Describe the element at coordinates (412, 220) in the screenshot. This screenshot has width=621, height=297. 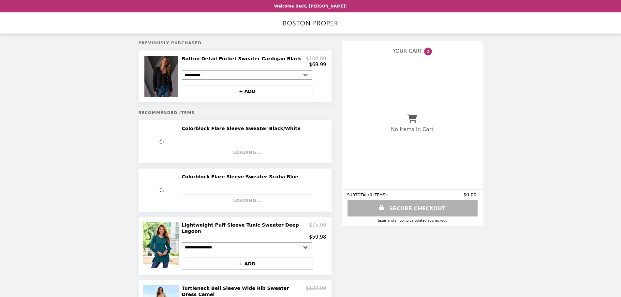
I see `div: Taxes and Shipping calculated at checkout` at that location.